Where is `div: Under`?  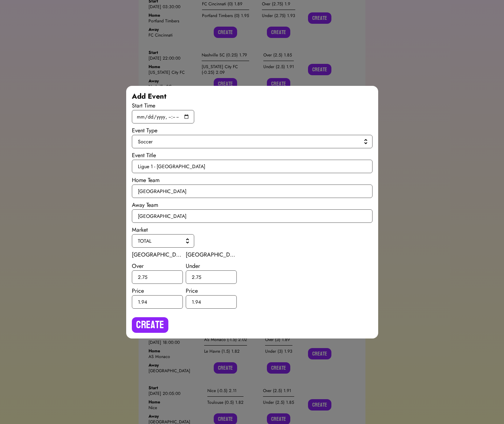 div: Under is located at coordinates (211, 266).